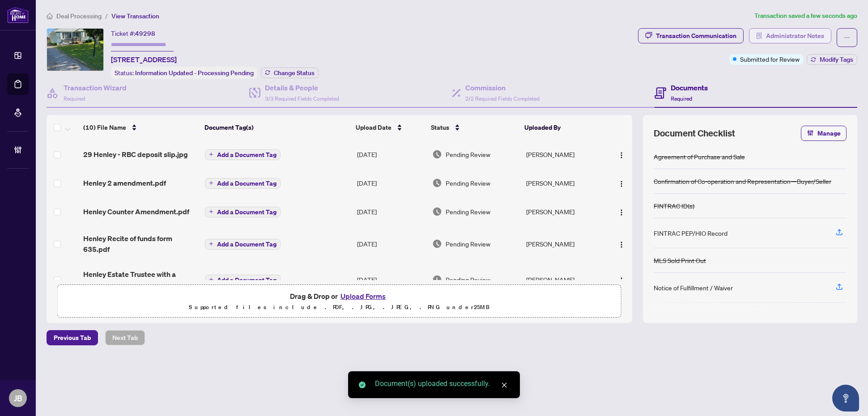  What do you see at coordinates (504, 385) in the screenshot?
I see `span: close` at bounding box center [504, 385].